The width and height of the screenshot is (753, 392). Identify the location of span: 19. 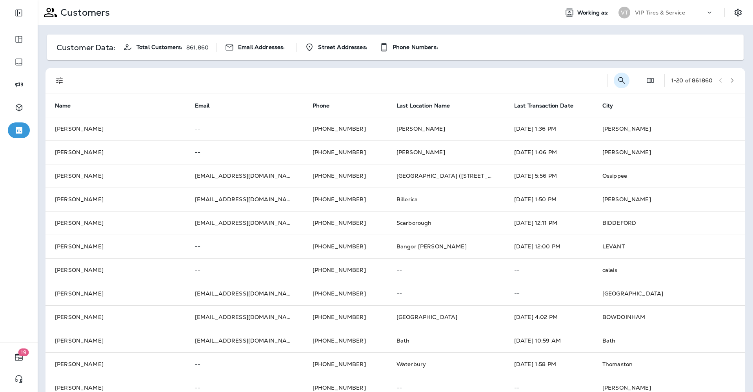
(24, 352).